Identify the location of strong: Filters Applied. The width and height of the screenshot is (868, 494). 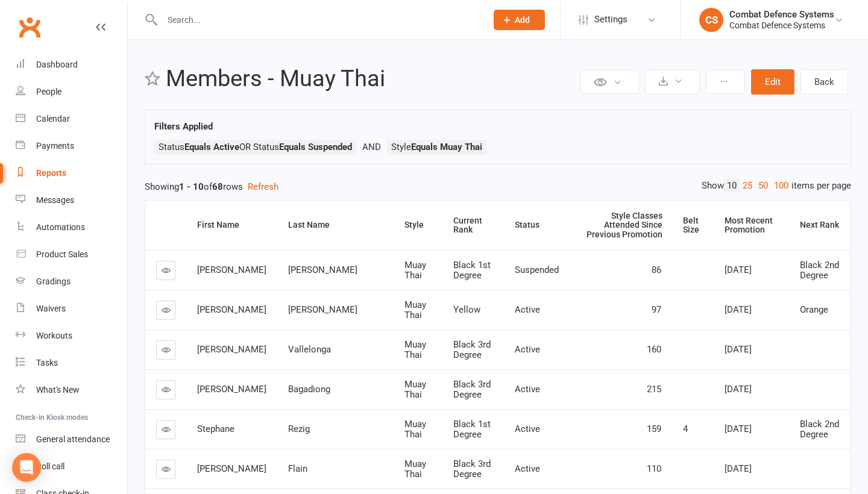
(184, 126).